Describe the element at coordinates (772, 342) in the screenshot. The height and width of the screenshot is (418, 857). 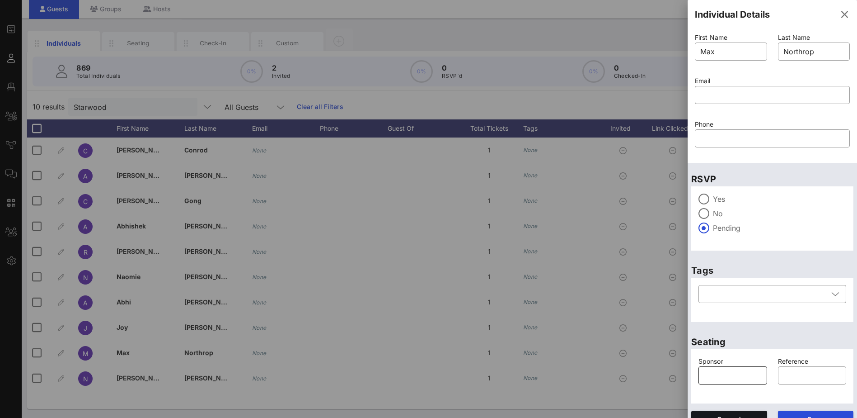
I see `p: Seating` at that location.